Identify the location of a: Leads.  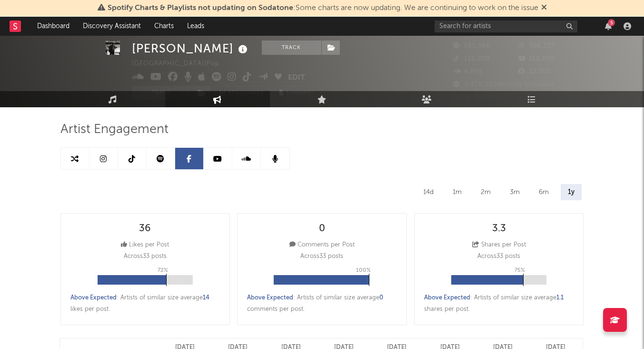
(195, 26).